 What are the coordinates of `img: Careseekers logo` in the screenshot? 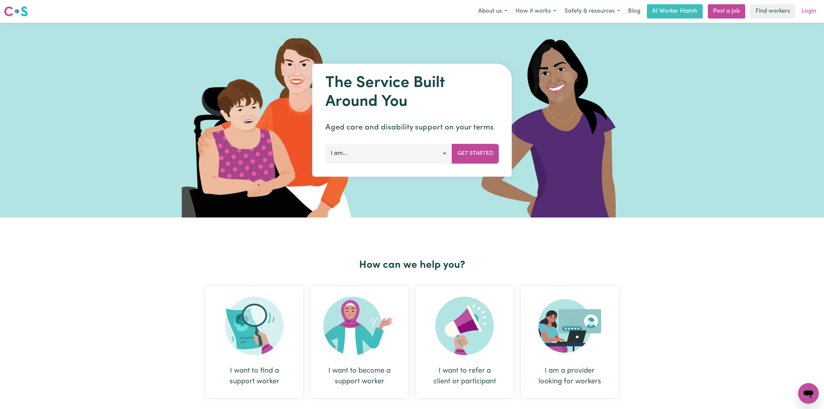 It's located at (16, 11).